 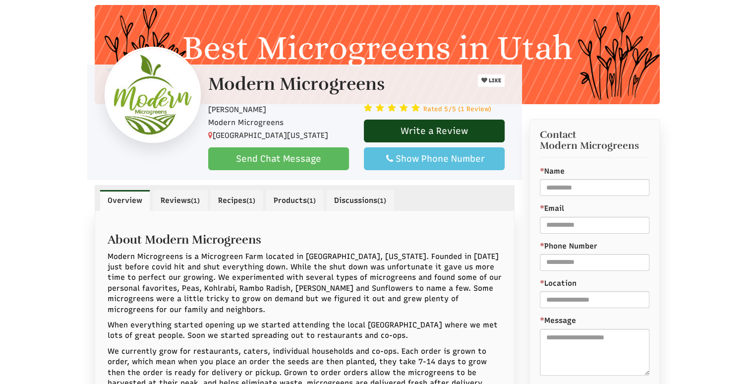 I want to click on label: Message, so click(x=595, y=320).